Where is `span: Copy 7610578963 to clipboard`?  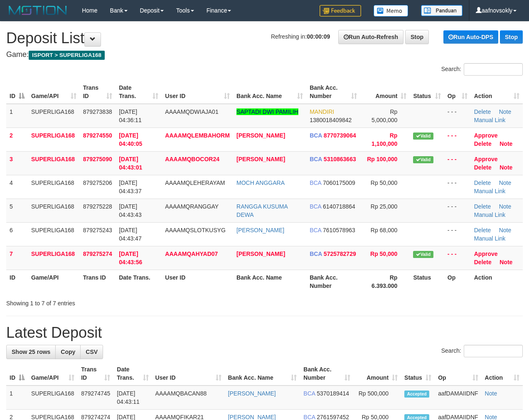
span: Copy 7610578963 to clipboard is located at coordinates (339, 230).